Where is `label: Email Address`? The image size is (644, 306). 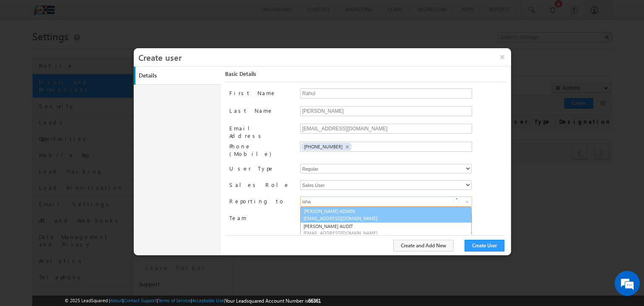
label: Email Address is located at coordinates (261, 132).